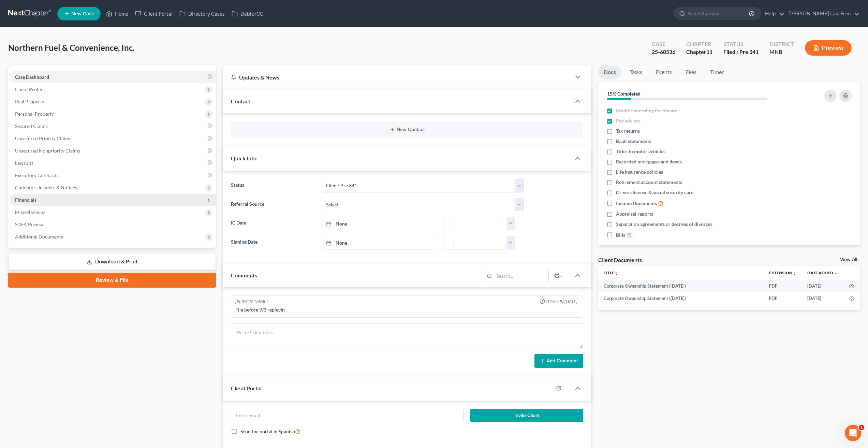  What do you see at coordinates (633, 141) in the screenshot?
I see `span: Bank statements` at bounding box center [633, 141].